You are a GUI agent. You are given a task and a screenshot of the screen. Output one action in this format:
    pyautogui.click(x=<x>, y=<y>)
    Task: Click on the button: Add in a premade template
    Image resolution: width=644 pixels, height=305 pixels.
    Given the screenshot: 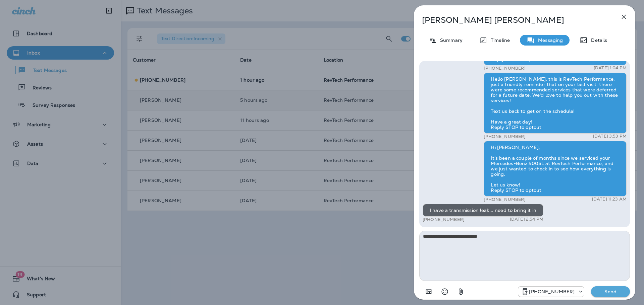 What is the action you would take?
    pyautogui.click(x=429, y=292)
    